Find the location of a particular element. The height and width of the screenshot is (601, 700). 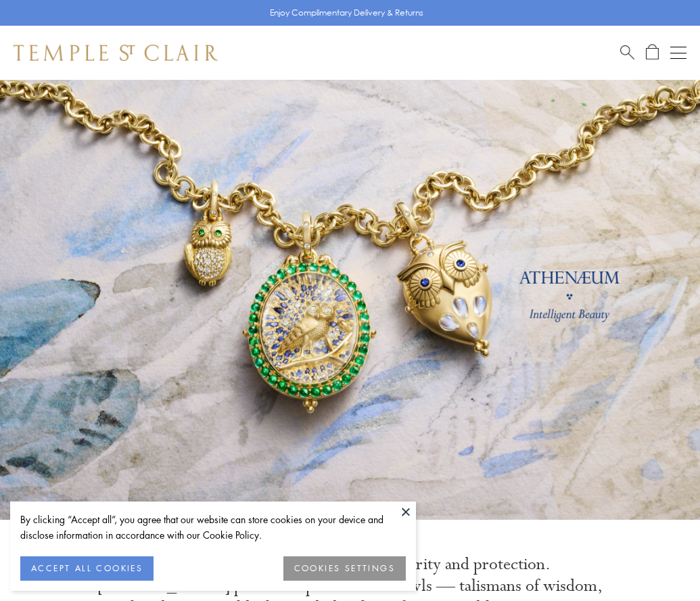

p: Enjoy Complimentary Delivery & Returns is located at coordinates (346, 13).